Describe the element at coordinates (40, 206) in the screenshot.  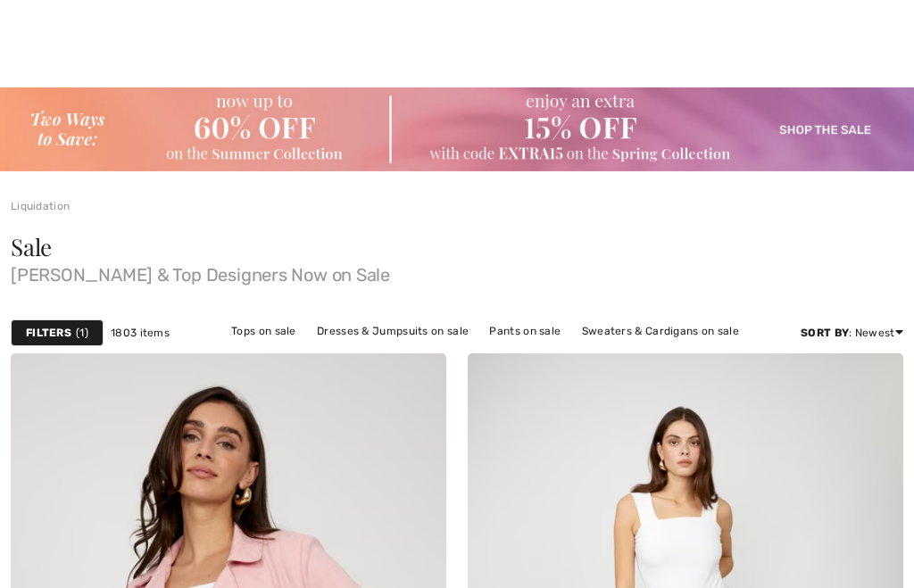
I see `a: Liquidation` at that location.